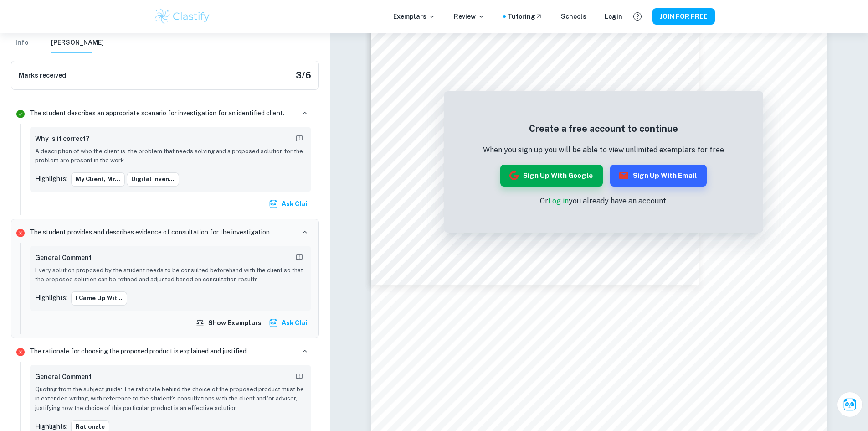 Image resolution: width=868 pixels, height=431 pixels. Describe the element at coordinates (139, 352) in the screenshot. I see `p: The rationale for choosing the proposed product is explained and justified.` at that location.